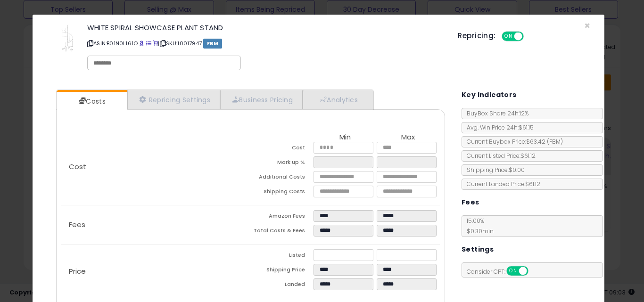 The width and height of the screenshot is (644, 302). I want to click on img: 31Yk6CjCiYL._SL60_.jpg, so click(68, 38).